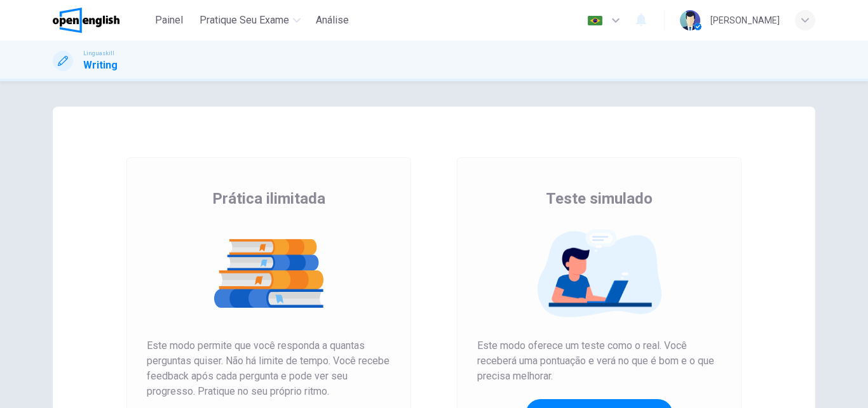  Describe the element at coordinates (332, 20) in the screenshot. I see `button: Análise` at that location.